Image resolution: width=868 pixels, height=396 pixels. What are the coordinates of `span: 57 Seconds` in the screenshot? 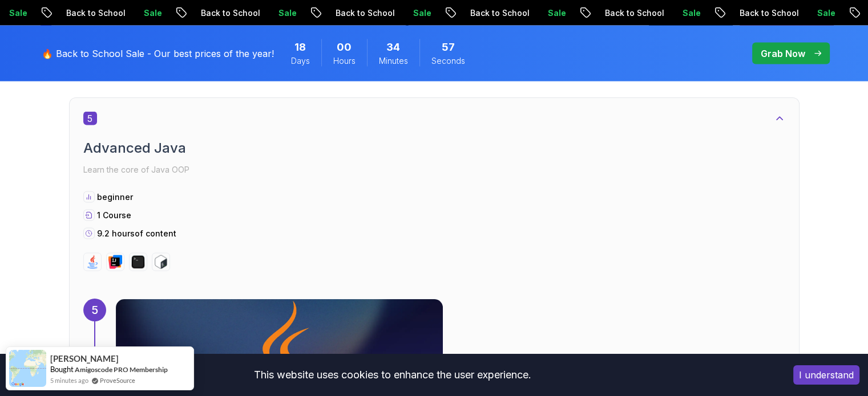 It's located at (448, 47).